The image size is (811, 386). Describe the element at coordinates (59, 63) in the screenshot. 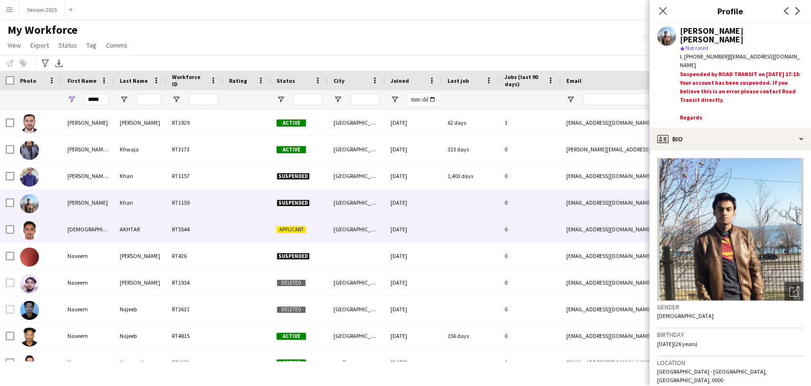

I see `app-action-btn: Export XLSX` at that location.